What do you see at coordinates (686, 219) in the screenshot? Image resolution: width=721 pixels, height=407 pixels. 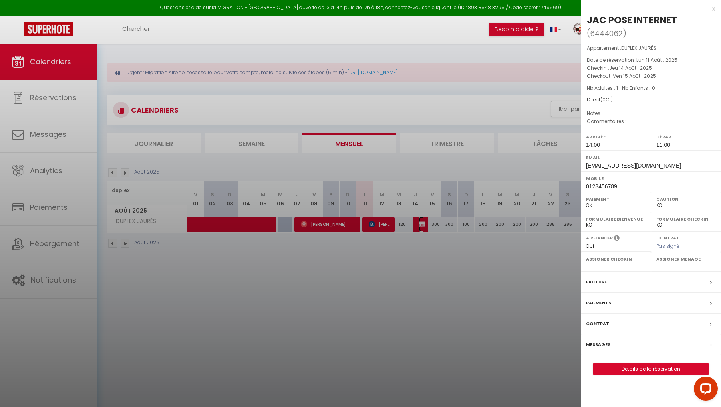 I see `label: Formulaire Checkin` at bounding box center [686, 219].